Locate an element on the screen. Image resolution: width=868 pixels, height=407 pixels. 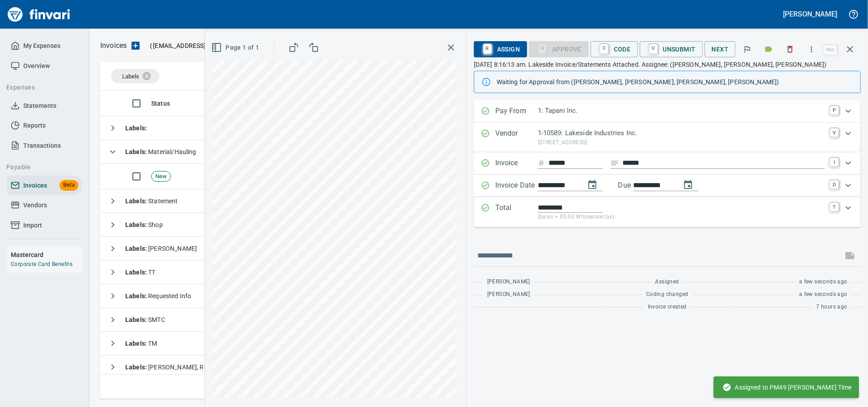
a: Vendors is located at coordinates (44, 205).